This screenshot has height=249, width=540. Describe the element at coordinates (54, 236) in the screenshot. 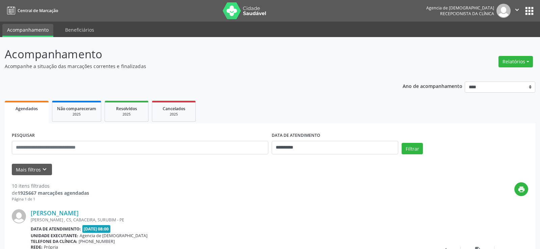

I see `b: Unidade executante:` at that location.